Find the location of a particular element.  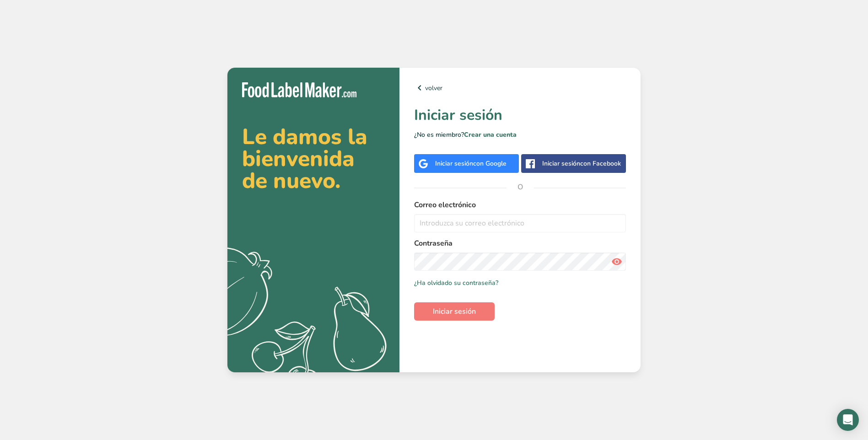

label: Correo electrónico is located at coordinates (520, 205).